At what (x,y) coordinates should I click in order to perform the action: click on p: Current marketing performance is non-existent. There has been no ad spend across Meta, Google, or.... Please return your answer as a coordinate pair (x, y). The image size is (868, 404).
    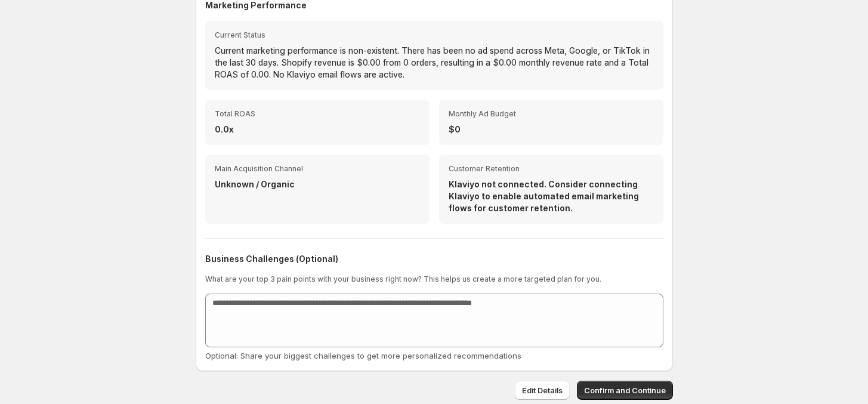
    Looking at the image, I should click on (434, 62).